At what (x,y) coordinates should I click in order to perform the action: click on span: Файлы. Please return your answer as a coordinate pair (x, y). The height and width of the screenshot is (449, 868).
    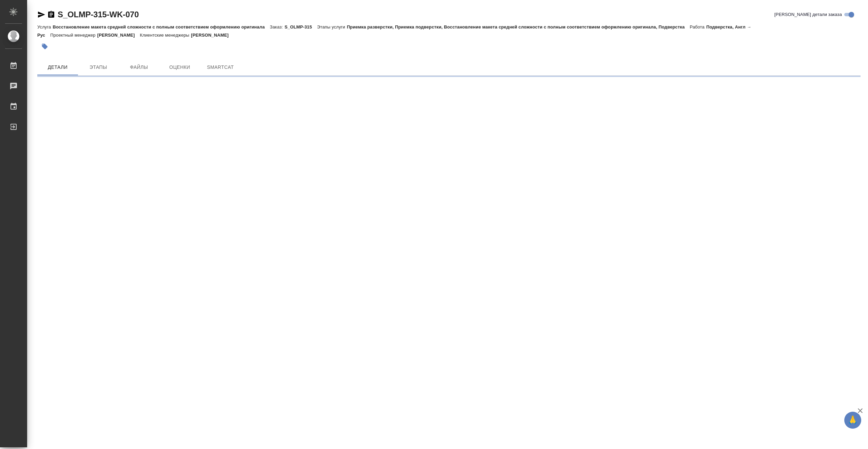
    Looking at the image, I should click on (139, 67).